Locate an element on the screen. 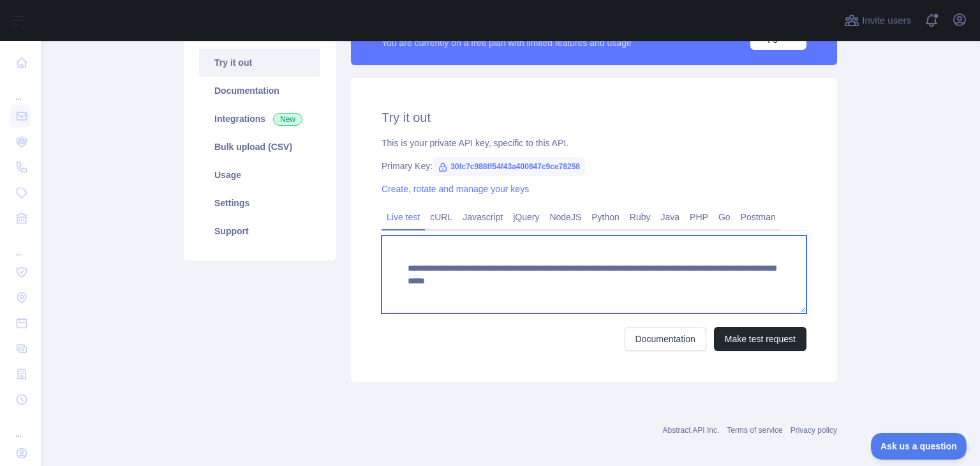 The width and height of the screenshot is (980, 466). a: Settings is located at coordinates (259, 203).